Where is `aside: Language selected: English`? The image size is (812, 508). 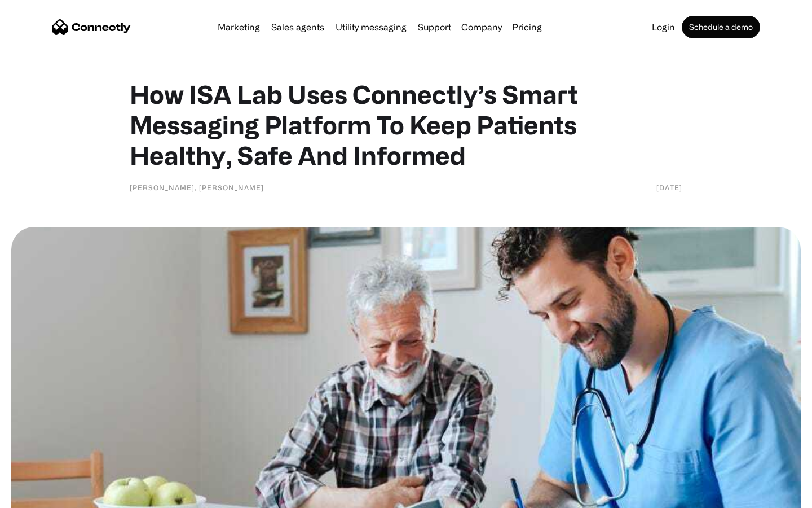 aside: Language selected: English is located at coordinates (40, 496).